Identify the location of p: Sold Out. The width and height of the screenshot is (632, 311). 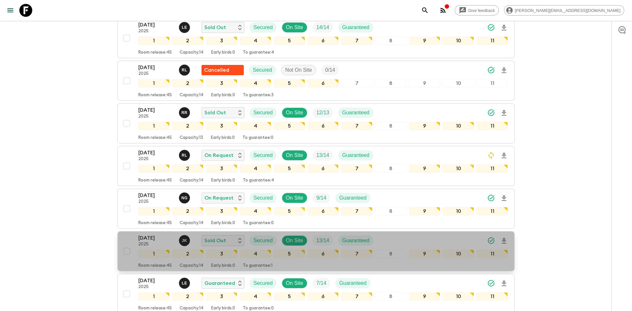
(215, 240).